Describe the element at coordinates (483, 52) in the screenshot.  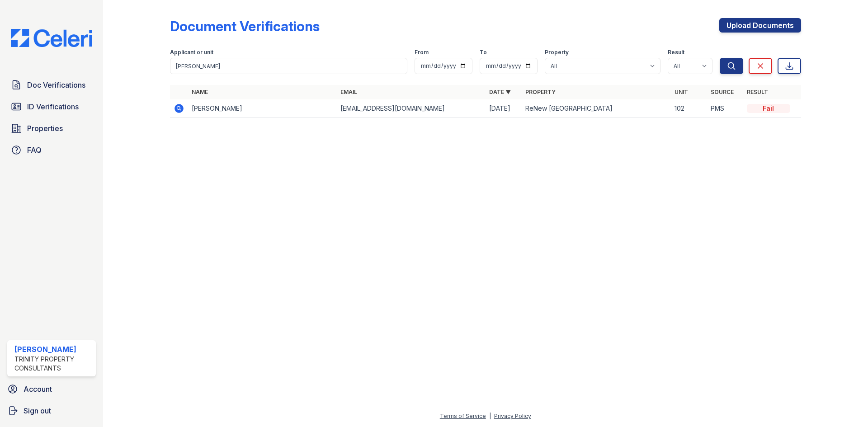
I see `label: To` at that location.